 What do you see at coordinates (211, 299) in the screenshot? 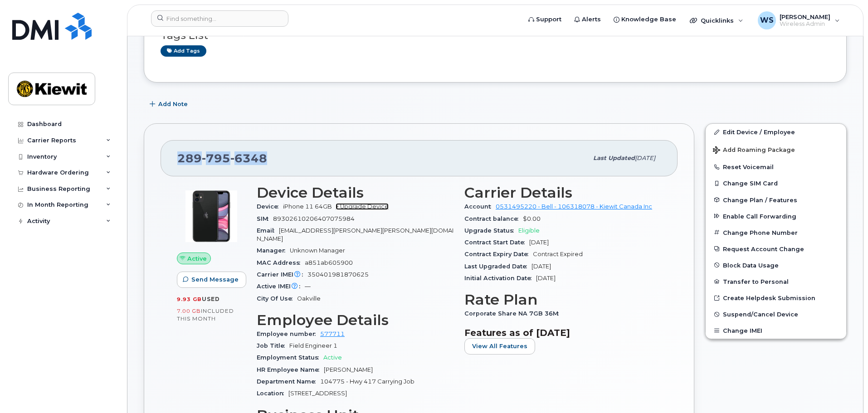
I see `span: used` at bounding box center [211, 299].